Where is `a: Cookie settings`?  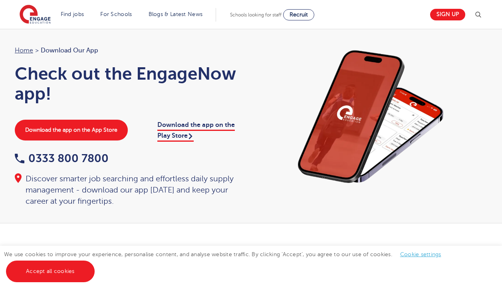
a: Cookie settings is located at coordinates (421, 254).